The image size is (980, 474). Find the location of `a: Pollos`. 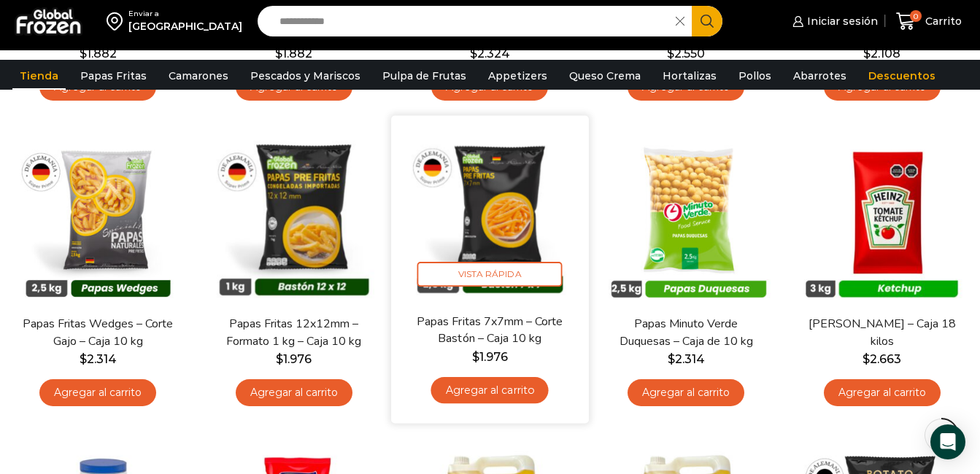

a: Pollos is located at coordinates (755, 76).